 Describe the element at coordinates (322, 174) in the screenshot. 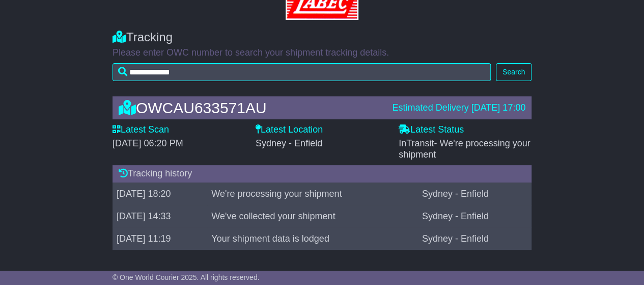

I see `div: Tracking history` at that location.